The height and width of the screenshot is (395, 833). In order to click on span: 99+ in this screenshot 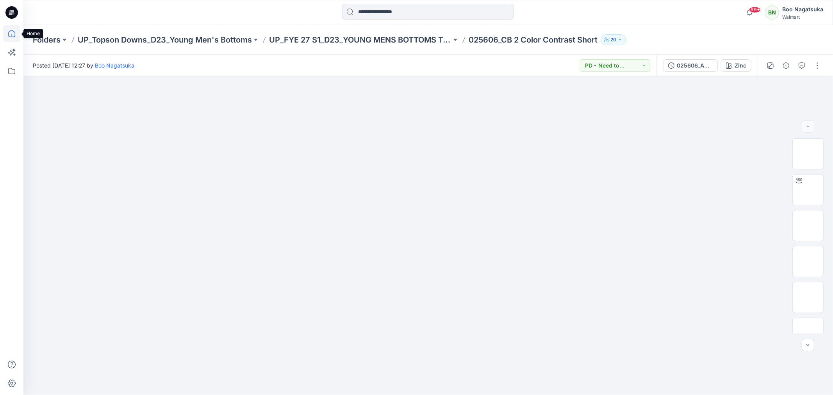, I will do `click(755, 10)`.